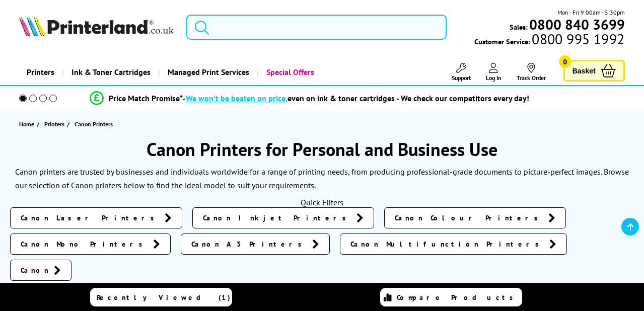 The height and width of the screenshot is (311, 644). I want to click on a: Track Order, so click(531, 72).